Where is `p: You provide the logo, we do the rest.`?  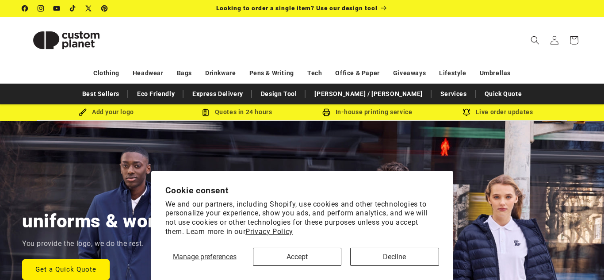
p: You provide the logo, we do the rest. is located at coordinates (83, 244).